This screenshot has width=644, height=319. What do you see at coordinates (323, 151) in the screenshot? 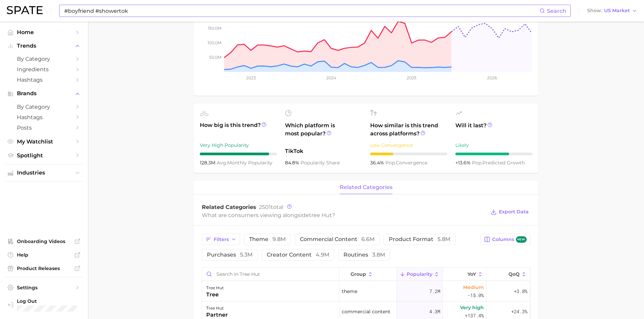
I see `span: TikTok` at bounding box center [323, 151].